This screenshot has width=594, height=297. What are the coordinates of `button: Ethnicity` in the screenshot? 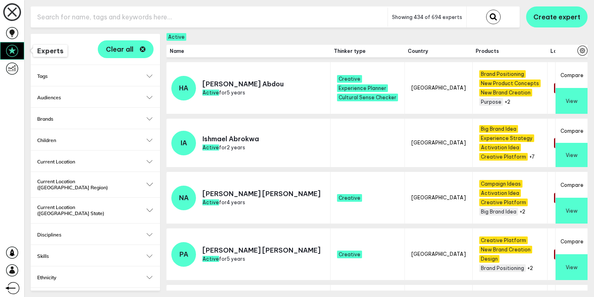 It's located at (95, 277).